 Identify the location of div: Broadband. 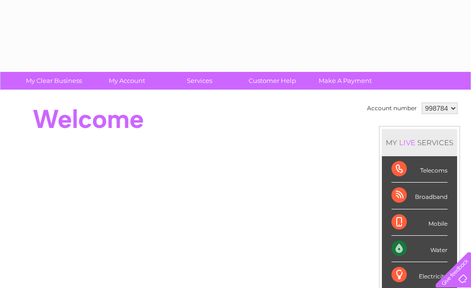
(419, 195).